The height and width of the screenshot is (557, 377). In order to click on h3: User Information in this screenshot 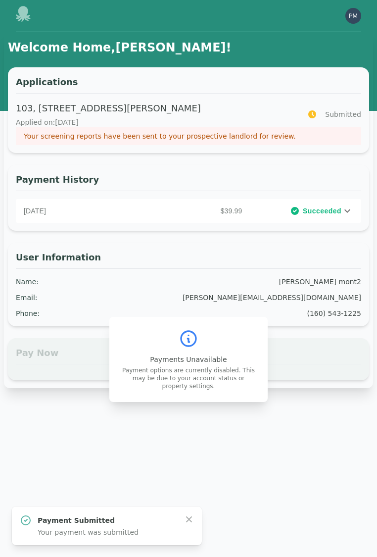, I will do `click(189, 259)`.